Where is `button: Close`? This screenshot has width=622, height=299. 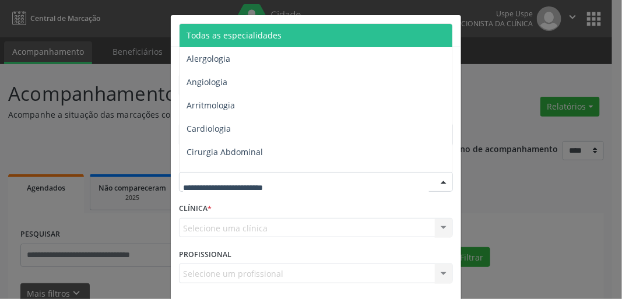 button: Close is located at coordinates (449, 29).